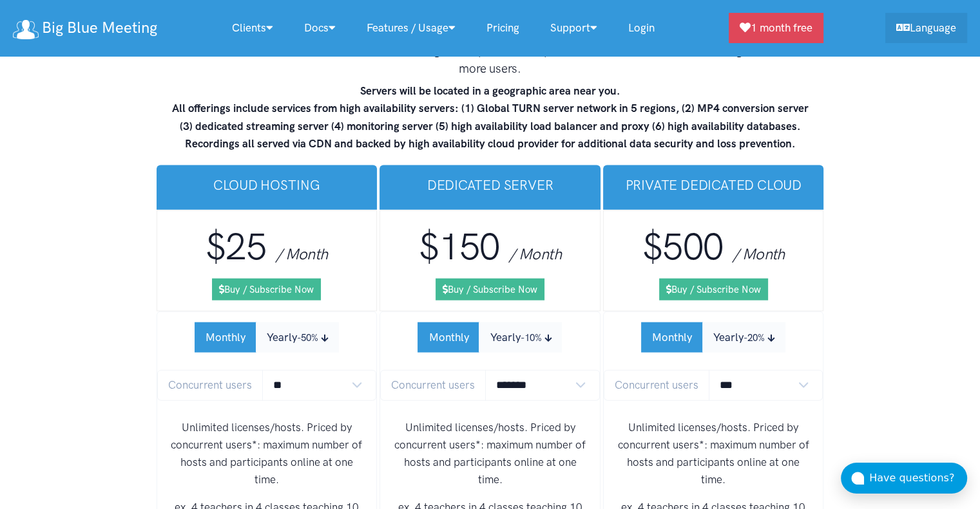 The height and width of the screenshot is (509, 980). I want to click on span: $500, so click(683, 247).